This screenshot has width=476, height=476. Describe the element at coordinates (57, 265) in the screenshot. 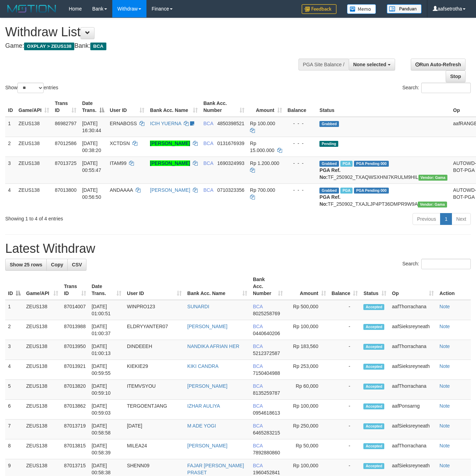

I see `span: Copy` at that location.